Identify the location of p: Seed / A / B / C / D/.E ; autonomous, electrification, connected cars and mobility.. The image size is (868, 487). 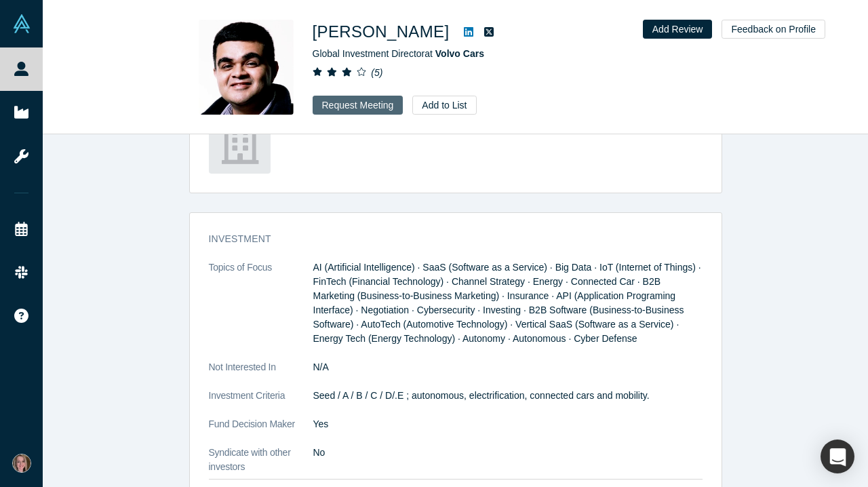
(508, 395).